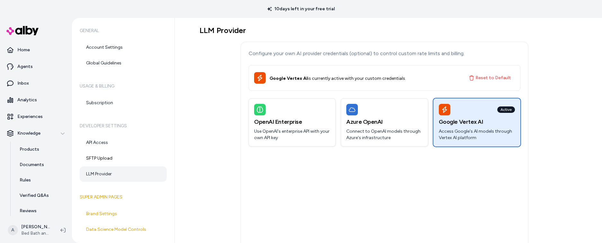 The image size is (602, 243). I want to click on a: Products, so click(41, 150).